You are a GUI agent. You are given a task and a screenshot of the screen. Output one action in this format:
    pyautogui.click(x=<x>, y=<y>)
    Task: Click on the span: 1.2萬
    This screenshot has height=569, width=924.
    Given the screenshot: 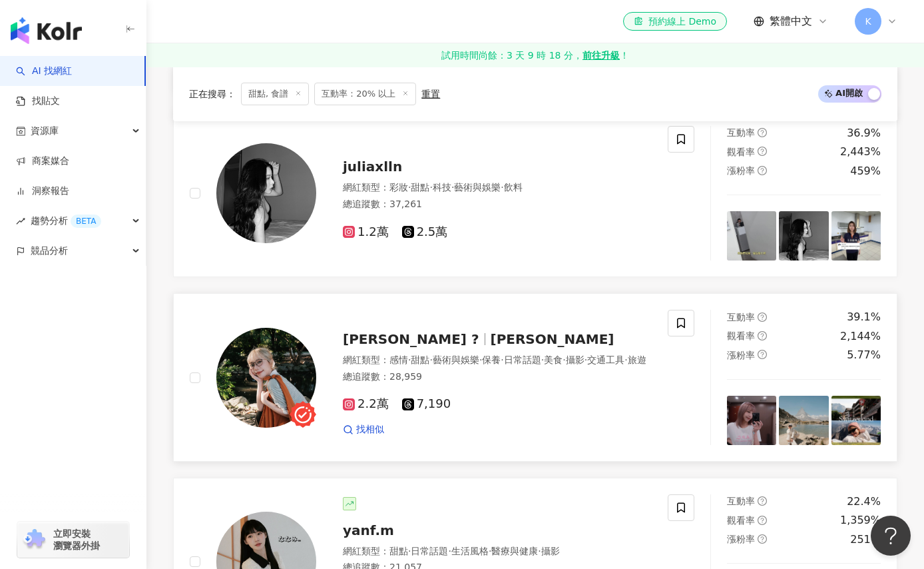 What is the action you would take?
    pyautogui.click(x=366, y=232)
    